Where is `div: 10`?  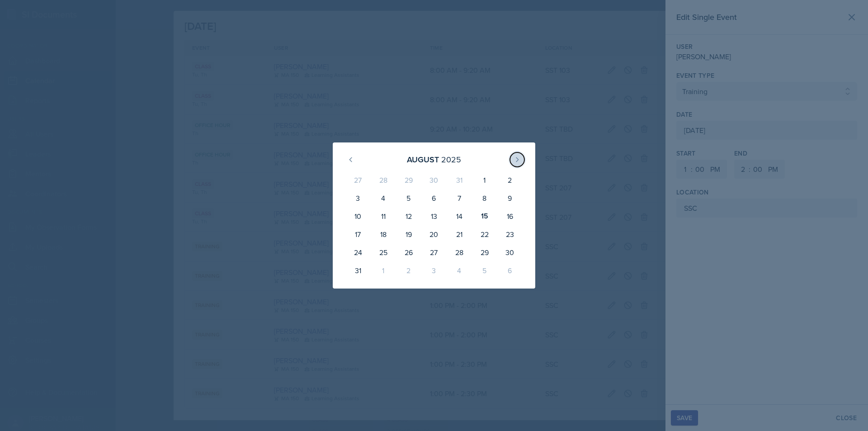
div: 10 is located at coordinates (358, 216).